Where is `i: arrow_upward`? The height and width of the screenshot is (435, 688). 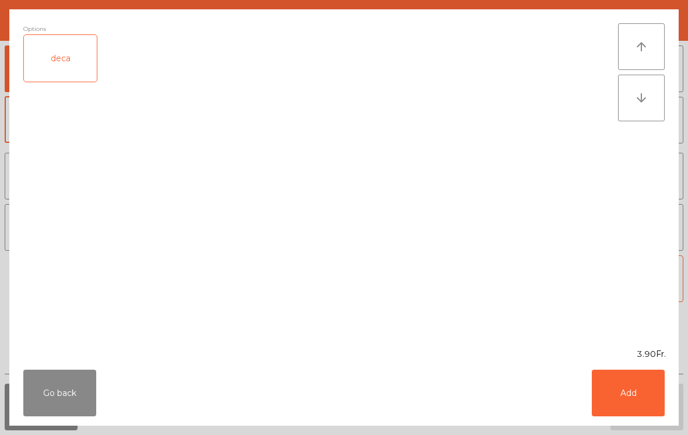
i: arrow_upward is located at coordinates (641, 47).